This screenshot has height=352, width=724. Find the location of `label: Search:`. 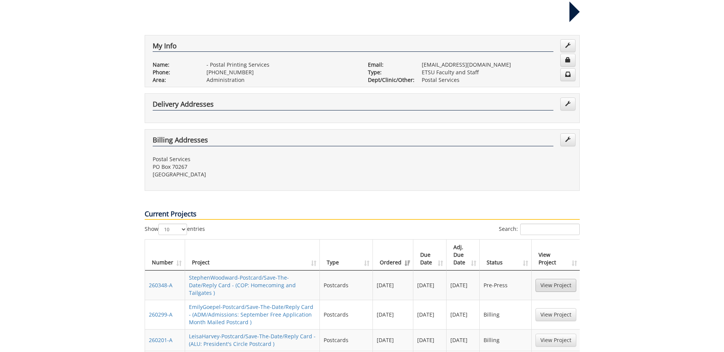

label: Search: is located at coordinates (539, 230).